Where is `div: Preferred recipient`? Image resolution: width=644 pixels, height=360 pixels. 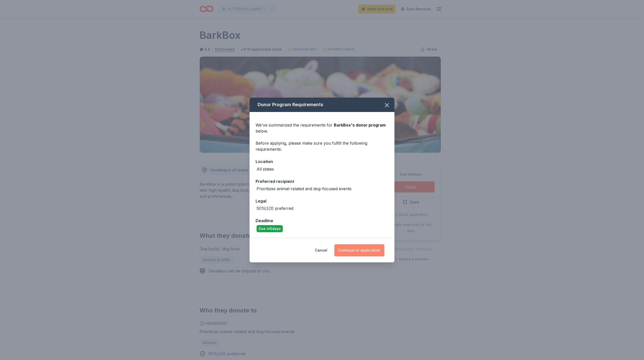 div: Preferred recipient is located at coordinates (322, 182).